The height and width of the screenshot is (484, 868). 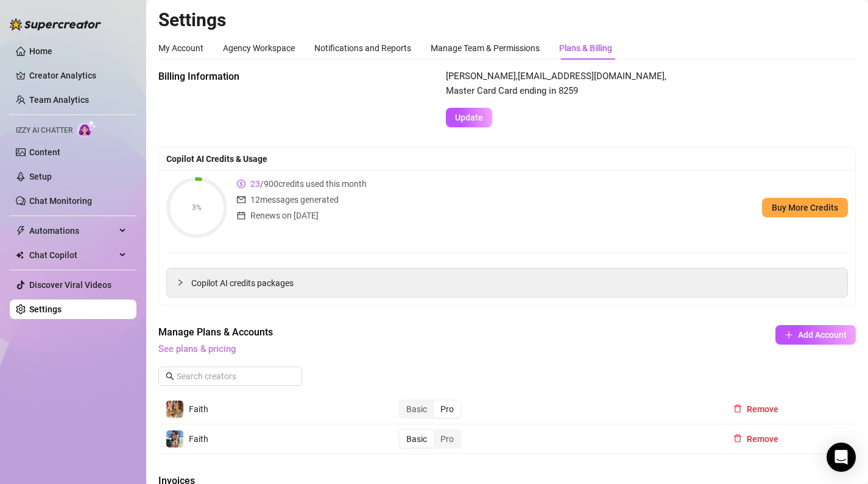 I want to click on span: 23, so click(x=255, y=184).